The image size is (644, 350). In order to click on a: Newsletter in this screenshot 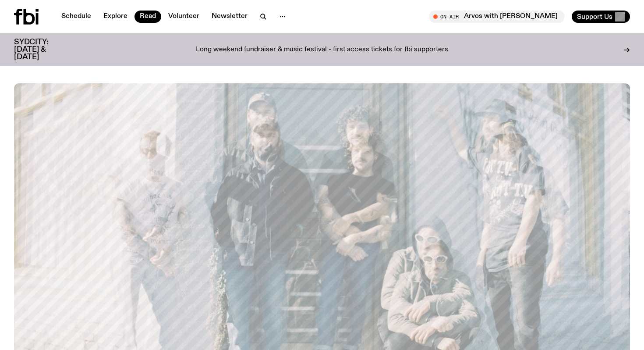, I will do `click(230, 17)`.